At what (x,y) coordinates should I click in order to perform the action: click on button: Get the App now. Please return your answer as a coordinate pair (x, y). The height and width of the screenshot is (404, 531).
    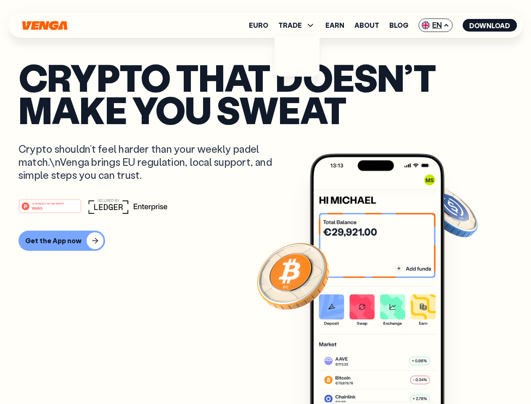
    Looking at the image, I should click on (62, 241).